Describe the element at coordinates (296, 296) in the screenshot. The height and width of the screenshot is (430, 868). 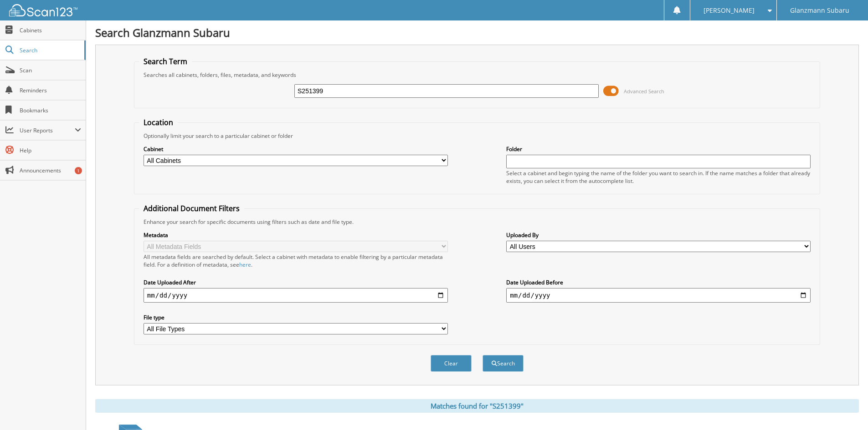
I see `input: start` at that location.